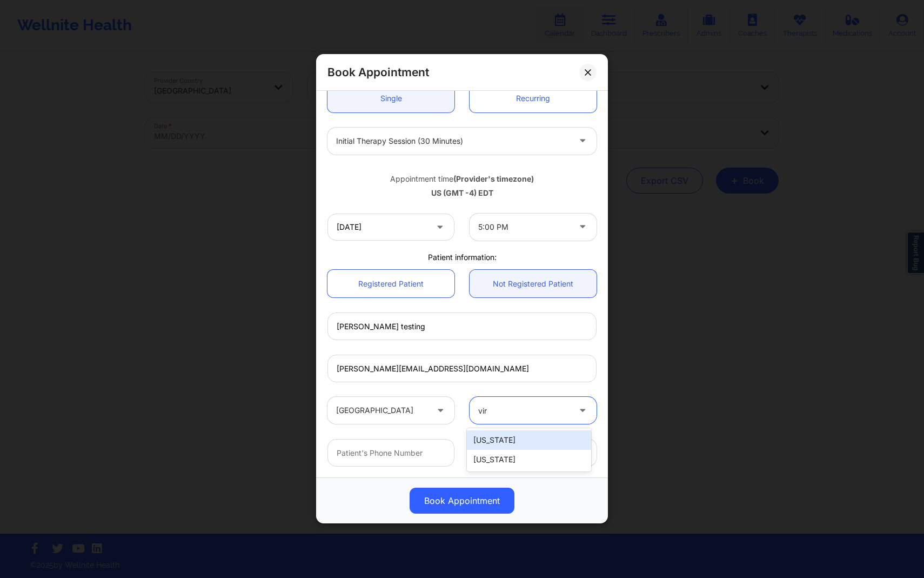 This screenshot has width=924, height=578. I want to click on h2: Book Appointment, so click(379, 72).